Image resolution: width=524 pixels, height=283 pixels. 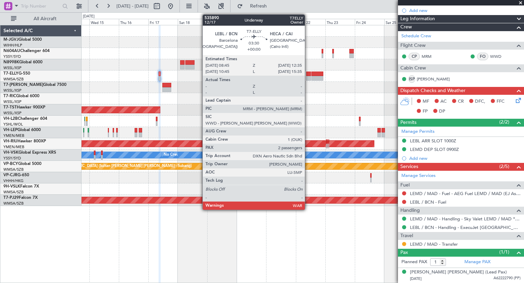 I want to click on span: T7-PJ29, so click(x=11, y=198).